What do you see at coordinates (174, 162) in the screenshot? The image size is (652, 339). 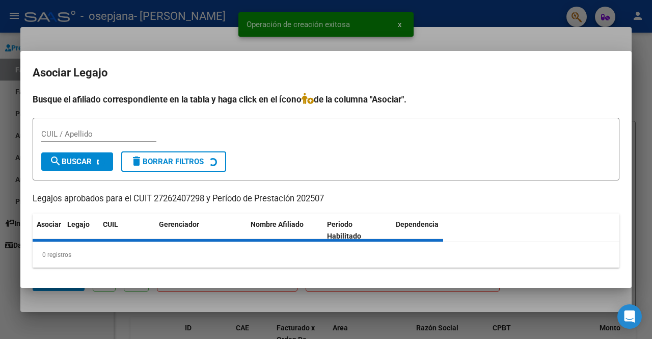 I see `button: Borrar Filtros` at bounding box center [174, 162].